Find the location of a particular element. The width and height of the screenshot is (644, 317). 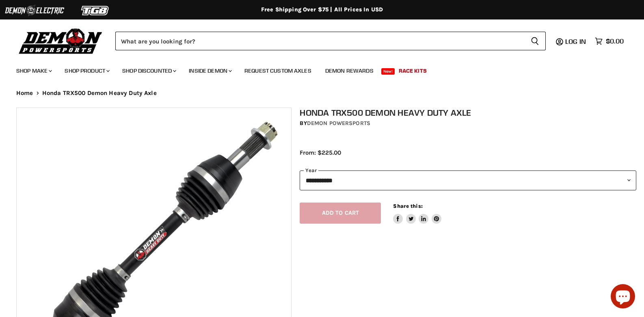

input: Search is located at coordinates (320, 41).